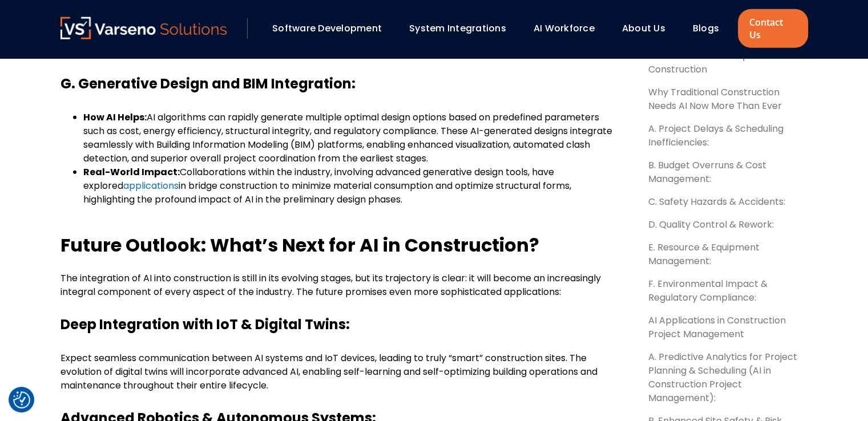 The image size is (868, 421). What do you see at coordinates (721, 225) in the screenshot?
I see `a: D. Quality Control & Rework:` at bounding box center [721, 225].